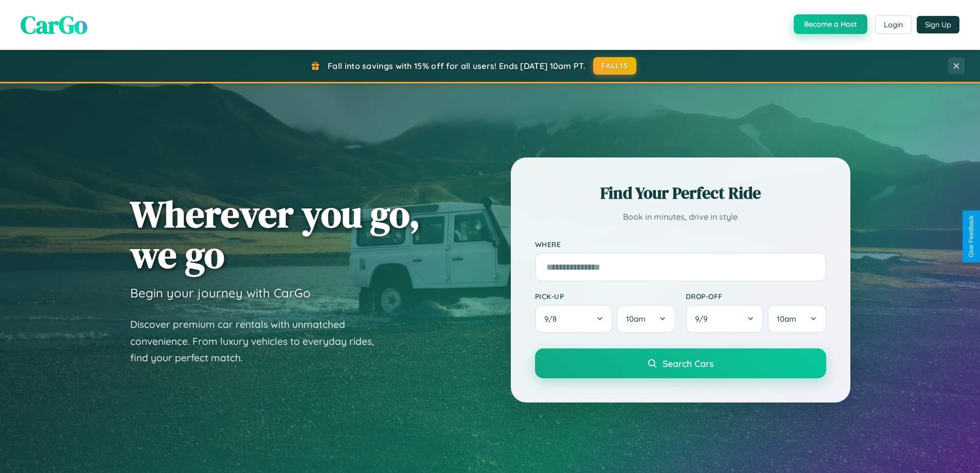 The width and height of the screenshot is (980, 473). What do you see at coordinates (680, 193) in the screenshot?
I see `h2: Find Your Perfect Ride` at bounding box center [680, 193].